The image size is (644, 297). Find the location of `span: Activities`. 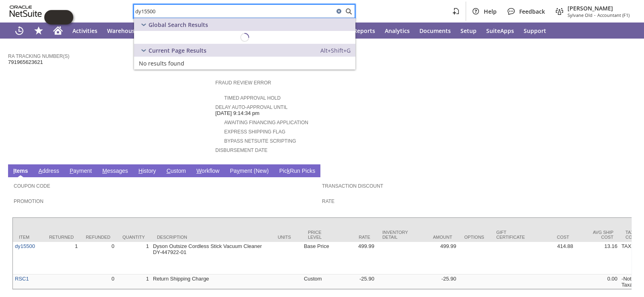

span: Activities is located at coordinates (85, 31).